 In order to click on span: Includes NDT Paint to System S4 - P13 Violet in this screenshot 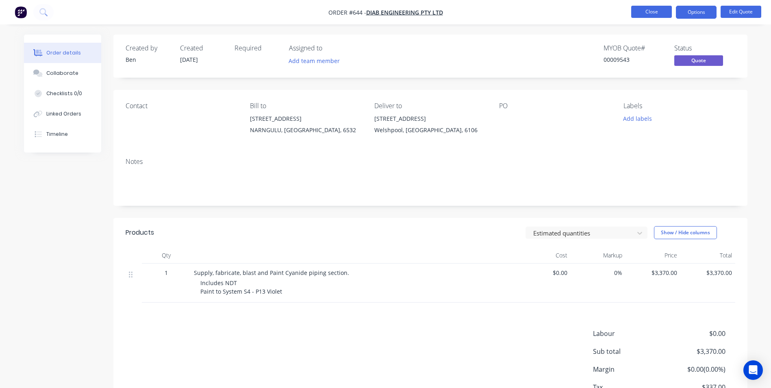, I will do `click(241, 287)`.